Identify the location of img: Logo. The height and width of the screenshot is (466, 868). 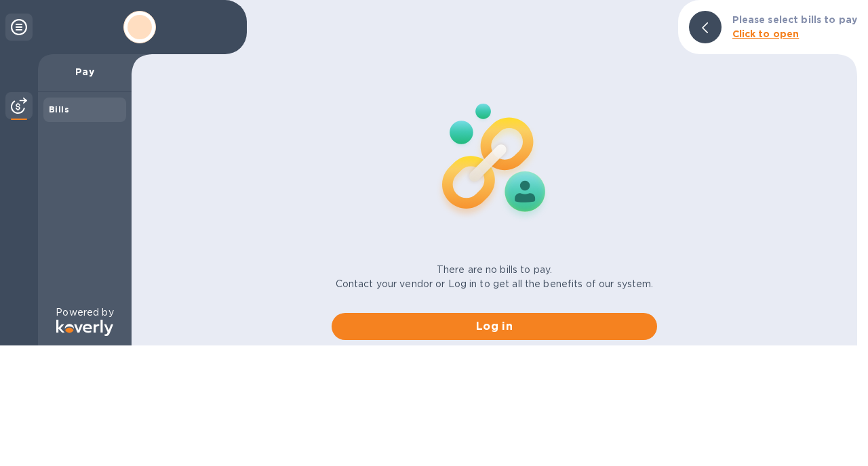
(85, 328).